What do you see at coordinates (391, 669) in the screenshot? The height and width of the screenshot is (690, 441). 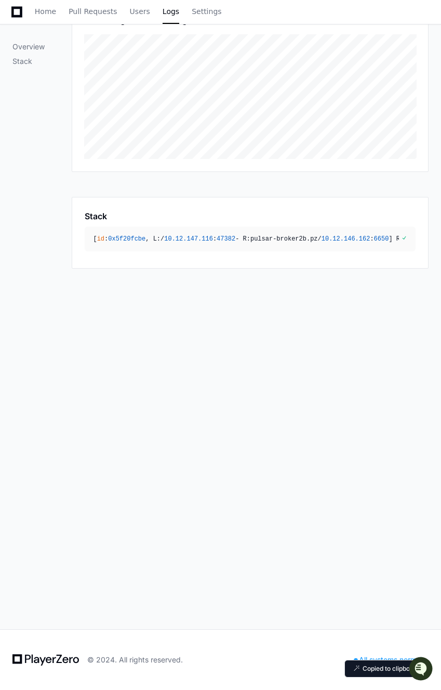 I see `p: Copied to clipboard` at bounding box center [391, 669].